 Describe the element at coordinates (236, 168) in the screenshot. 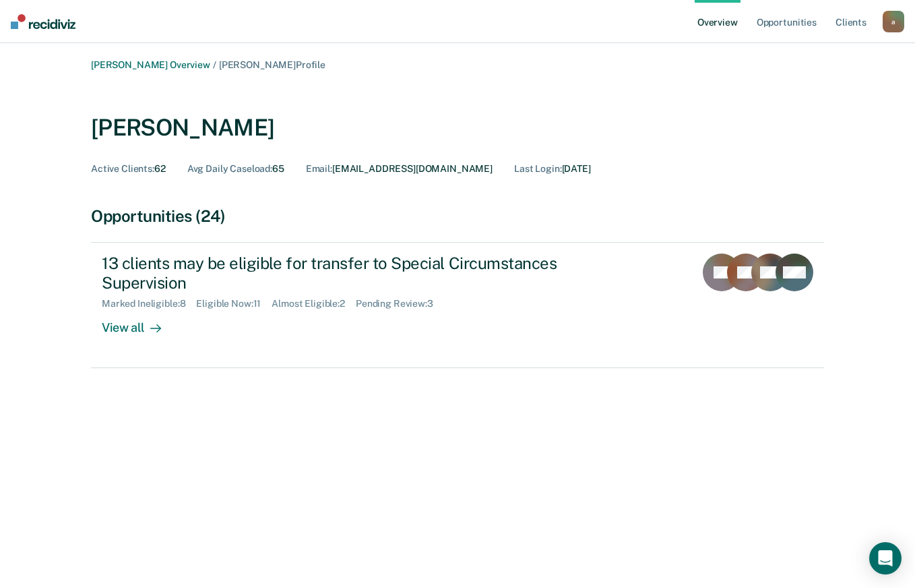

I see `div: 65` at that location.